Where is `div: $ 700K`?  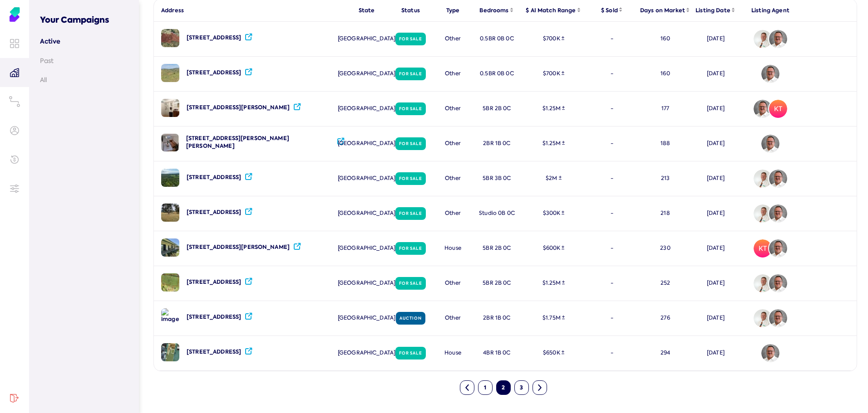 div: $ 700K is located at coordinates (554, 74).